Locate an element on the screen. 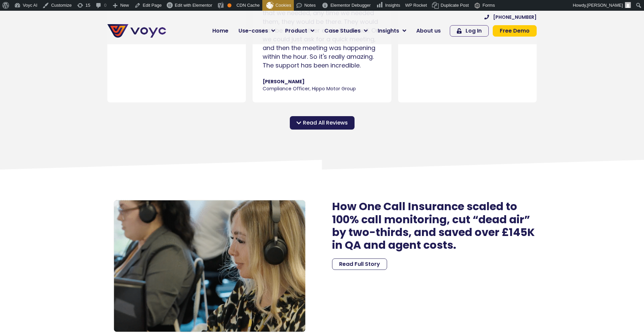 The height and width of the screenshot is (333, 644). span: Read All Reviews is located at coordinates (326, 123).